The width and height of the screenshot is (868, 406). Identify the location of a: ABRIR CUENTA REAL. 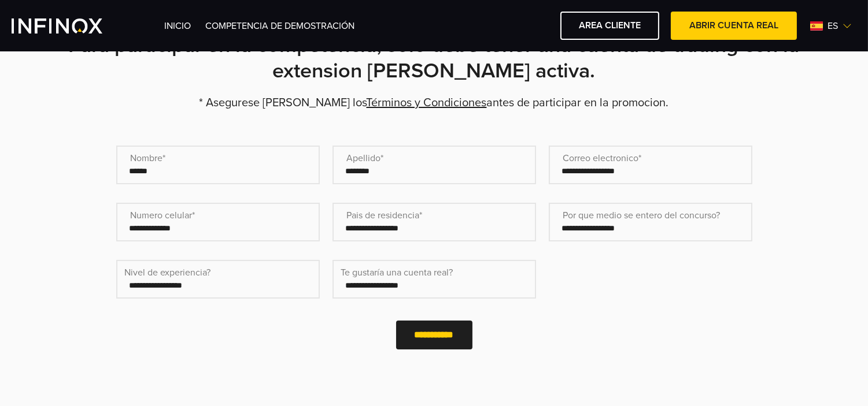
(733, 26).